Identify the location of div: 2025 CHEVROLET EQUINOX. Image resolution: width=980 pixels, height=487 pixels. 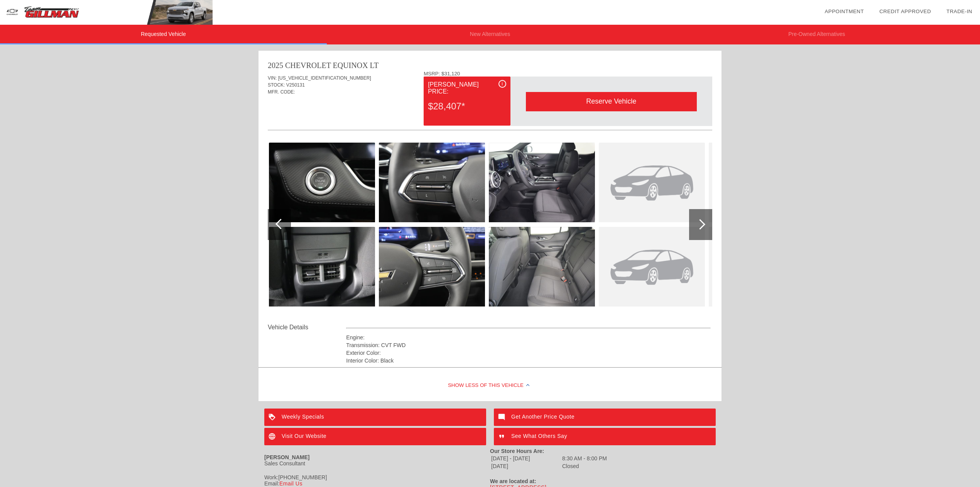
(318, 66).